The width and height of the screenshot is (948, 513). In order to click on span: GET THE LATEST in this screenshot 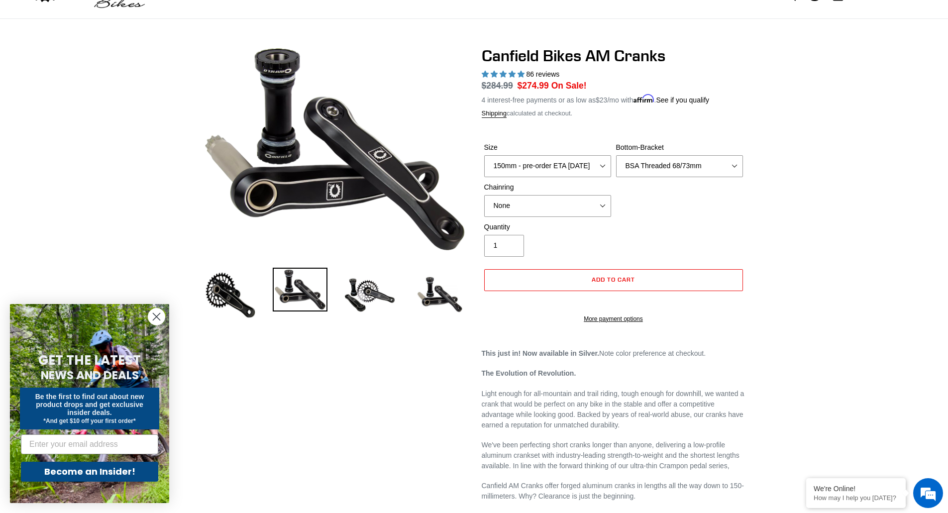, I will do `click(90, 360)`.